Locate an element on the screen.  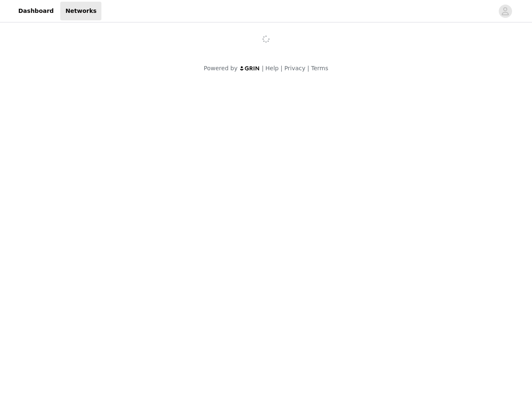
a: Dashboard is located at coordinates (36, 11).